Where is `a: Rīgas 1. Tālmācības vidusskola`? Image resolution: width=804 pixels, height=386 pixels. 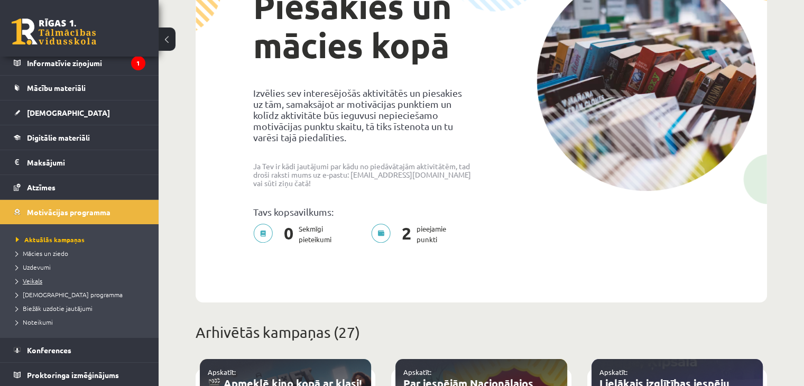 a: Rīgas 1. Tālmācības vidusskola is located at coordinates (54, 32).